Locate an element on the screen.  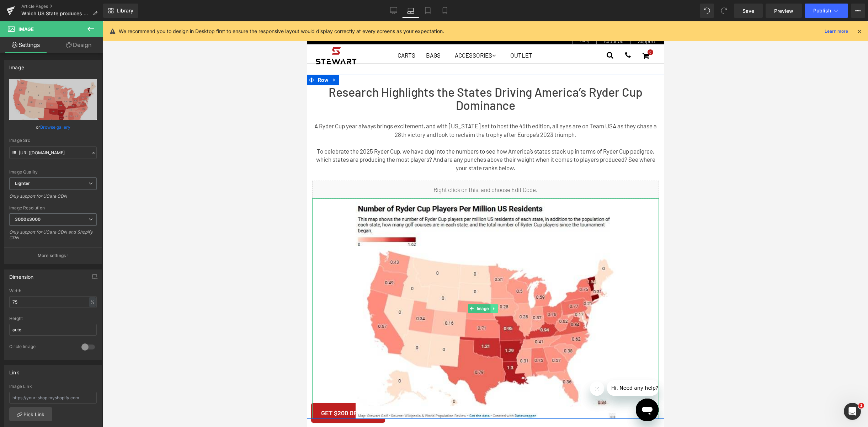
p: To celebrate the 2025 Ryder Cup, we have dug into the numbers to see how America’s states stack u... is located at coordinates (179, 138).